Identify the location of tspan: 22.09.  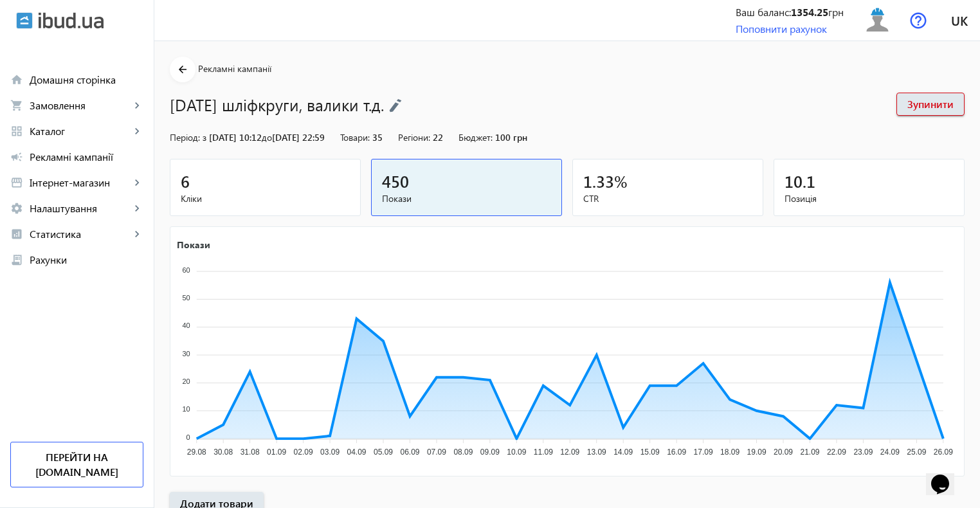
(837, 452).